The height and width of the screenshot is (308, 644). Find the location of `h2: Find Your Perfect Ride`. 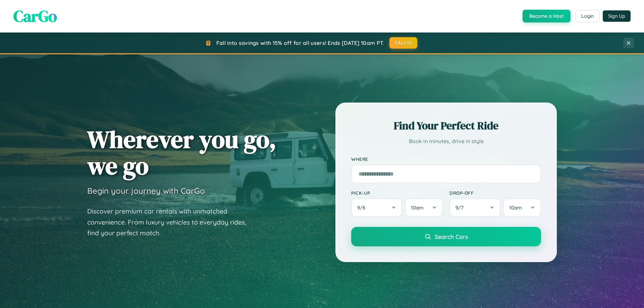

h2: Find Your Perfect Ride is located at coordinates (446, 126).